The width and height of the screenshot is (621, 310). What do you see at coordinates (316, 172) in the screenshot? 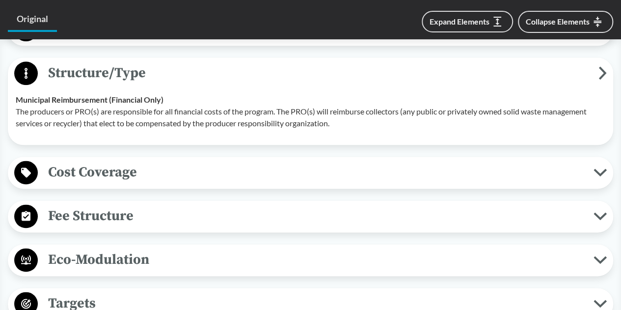
I see `span: Cost Coverage` at bounding box center [316, 172].